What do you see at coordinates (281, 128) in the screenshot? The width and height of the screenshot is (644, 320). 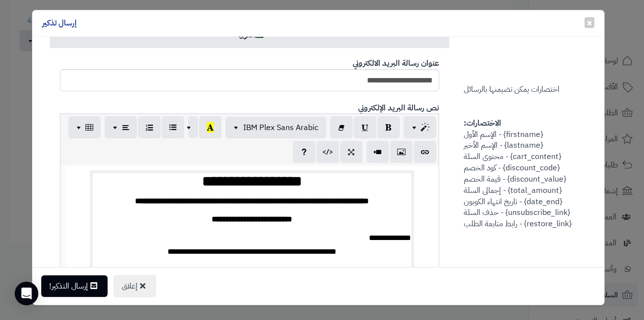 I see `span: IBM Plex Sans Arabic` at bounding box center [281, 128].